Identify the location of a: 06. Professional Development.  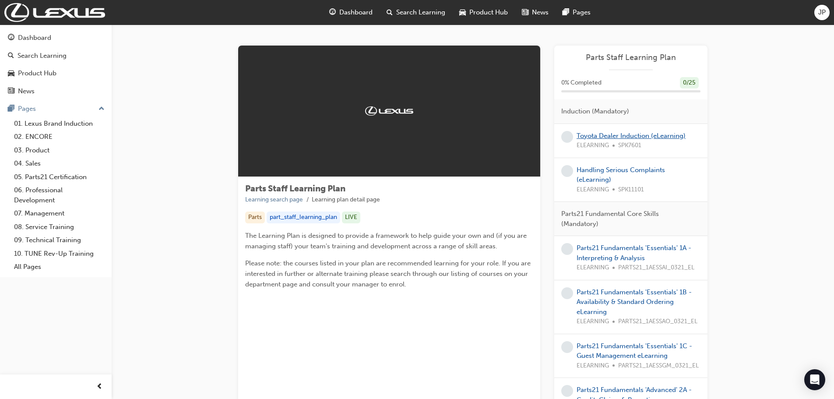
(59, 195).